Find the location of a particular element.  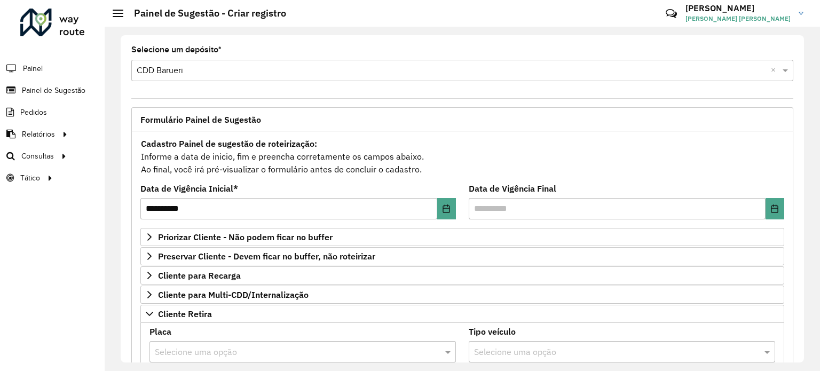

a: Cliente para Recarga is located at coordinates (462, 275).